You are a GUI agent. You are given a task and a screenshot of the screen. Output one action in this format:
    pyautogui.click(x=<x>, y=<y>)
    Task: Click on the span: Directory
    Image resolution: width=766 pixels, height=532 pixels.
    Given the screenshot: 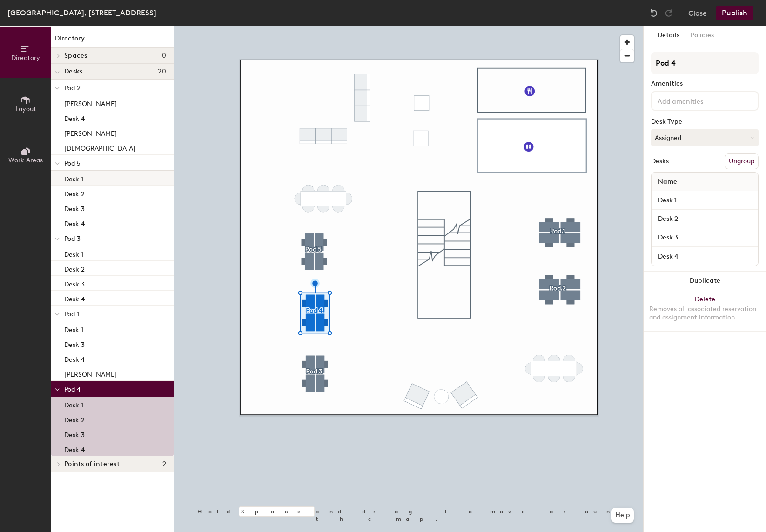 What is the action you would take?
    pyautogui.click(x=25, y=58)
    